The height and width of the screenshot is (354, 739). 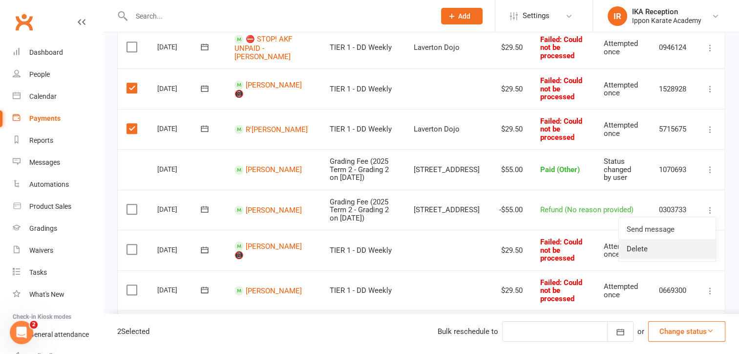 What do you see at coordinates (667, 12) in the screenshot?
I see `div: IKA Reception` at bounding box center [667, 12].